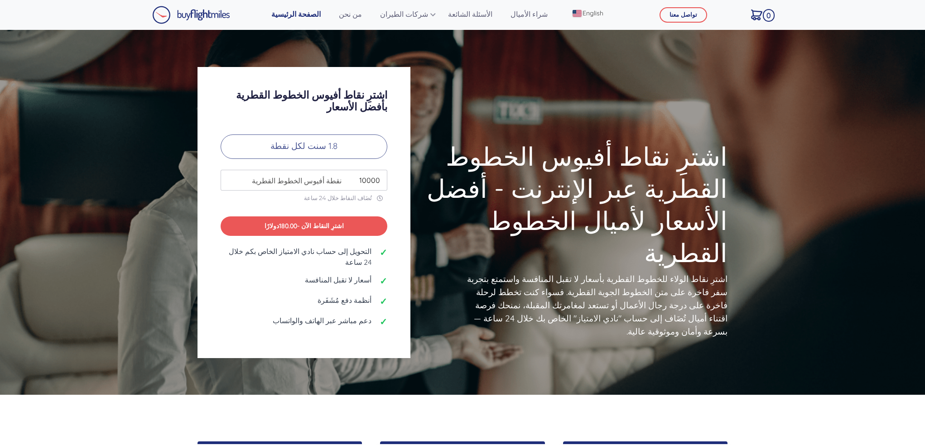 This screenshot has width=925, height=445. I want to click on button: اشترِ النقاط الآن -180.00دولارًا, so click(304, 226).